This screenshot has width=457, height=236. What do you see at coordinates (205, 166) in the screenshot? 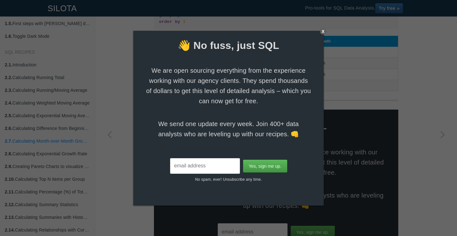
I see `input: email address` at bounding box center [205, 166].